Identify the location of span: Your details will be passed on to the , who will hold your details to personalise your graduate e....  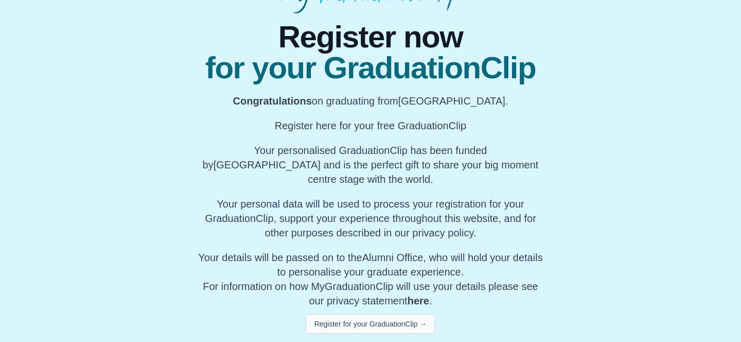
(370, 264).